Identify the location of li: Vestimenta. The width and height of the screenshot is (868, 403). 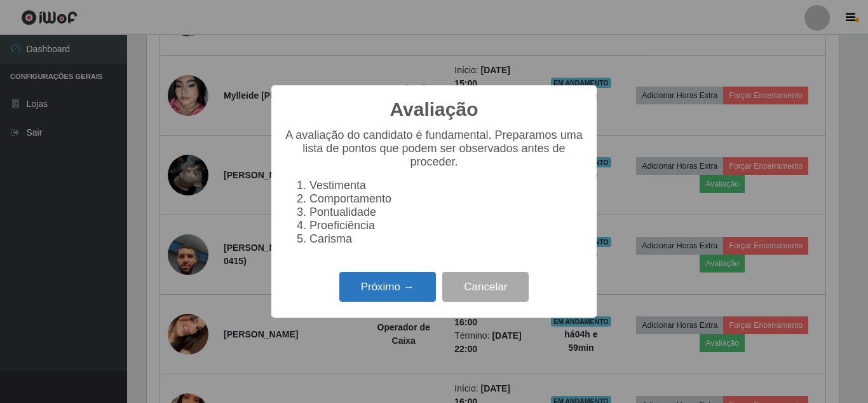
(447, 185).